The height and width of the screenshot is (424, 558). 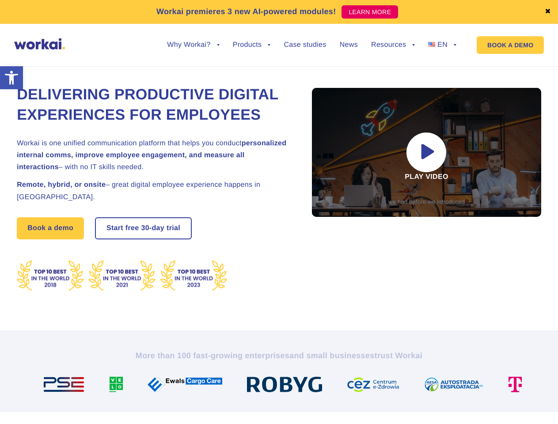 What do you see at coordinates (426, 152) in the screenshot?
I see `div: Play video` at bounding box center [426, 152].